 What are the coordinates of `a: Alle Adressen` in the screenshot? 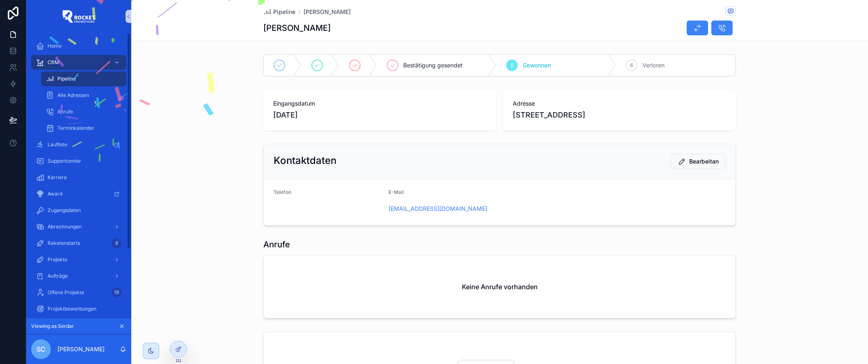 It's located at (84, 96).